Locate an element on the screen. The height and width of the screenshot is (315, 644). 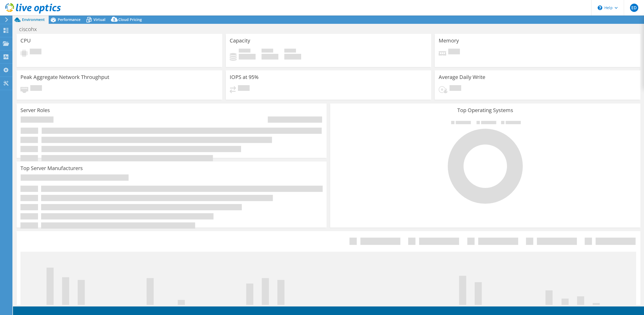
span: ED is located at coordinates (634, 8).